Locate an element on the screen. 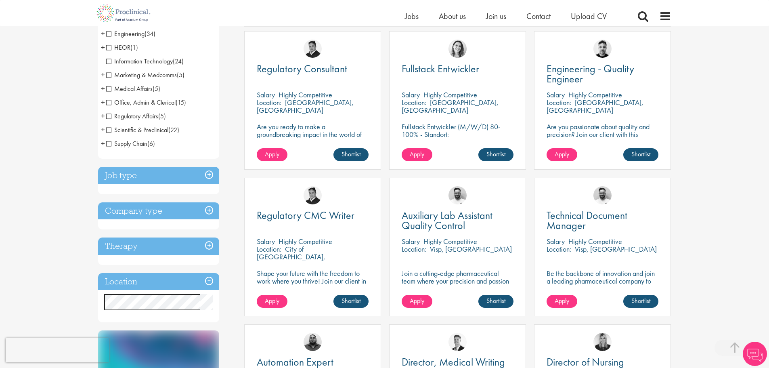 The height and width of the screenshot is (368, 769). p: Join a cutting-edge pharmaceutical team where your precision and passion for quality will help sh... is located at coordinates (458, 285).